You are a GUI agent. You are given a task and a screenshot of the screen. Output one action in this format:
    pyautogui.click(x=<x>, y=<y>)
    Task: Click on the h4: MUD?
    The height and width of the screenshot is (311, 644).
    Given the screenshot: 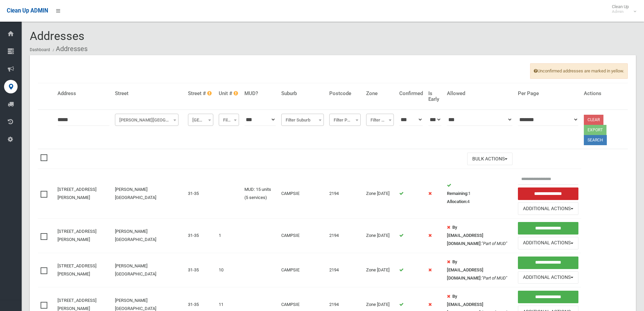 What is the action you would take?
    pyautogui.click(x=260, y=94)
    